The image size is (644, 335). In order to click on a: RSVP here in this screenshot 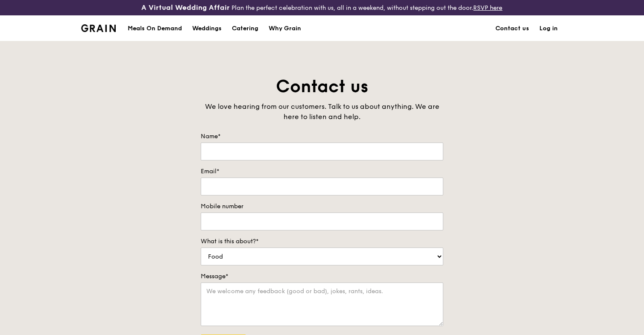, I will do `click(488, 8)`.